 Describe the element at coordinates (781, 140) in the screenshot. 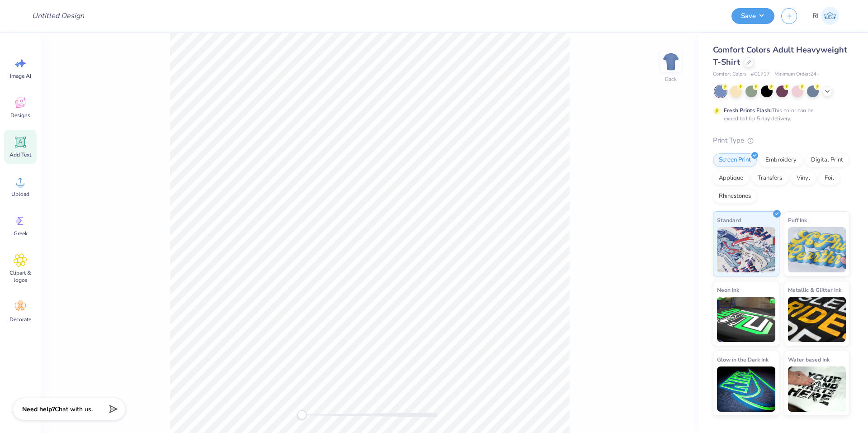

I see `div: Print Type` at that location.